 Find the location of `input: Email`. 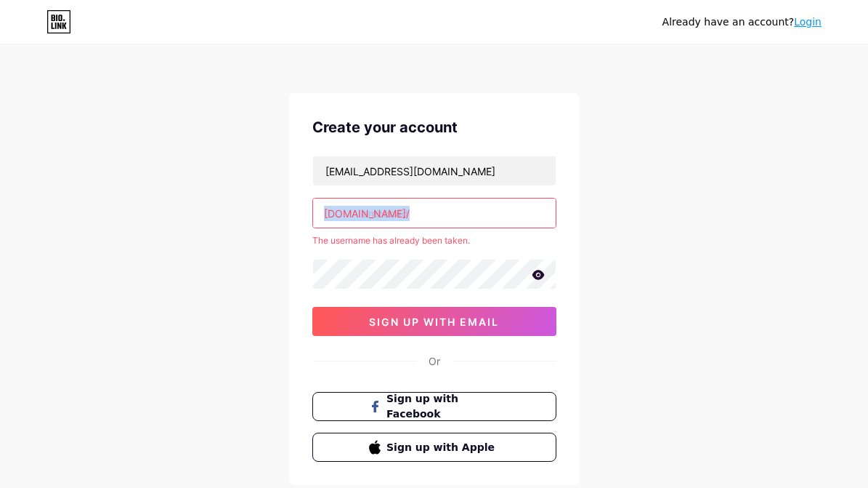

input: Email is located at coordinates (434, 171).